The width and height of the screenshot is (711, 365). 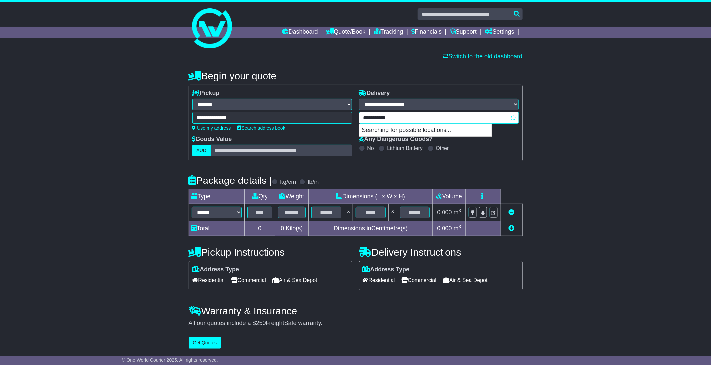 What do you see at coordinates (216, 229) in the screenshot?
I see `td: Total` at bounding box center [216, 229].